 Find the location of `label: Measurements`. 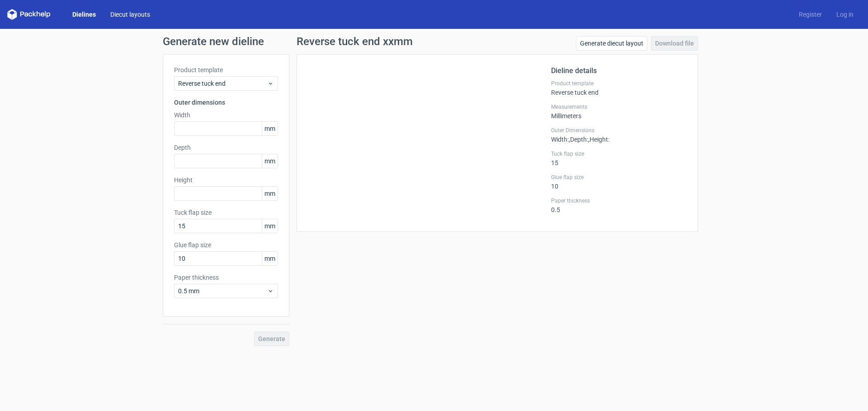

label: Measurements is located at coordinates (619, 107).